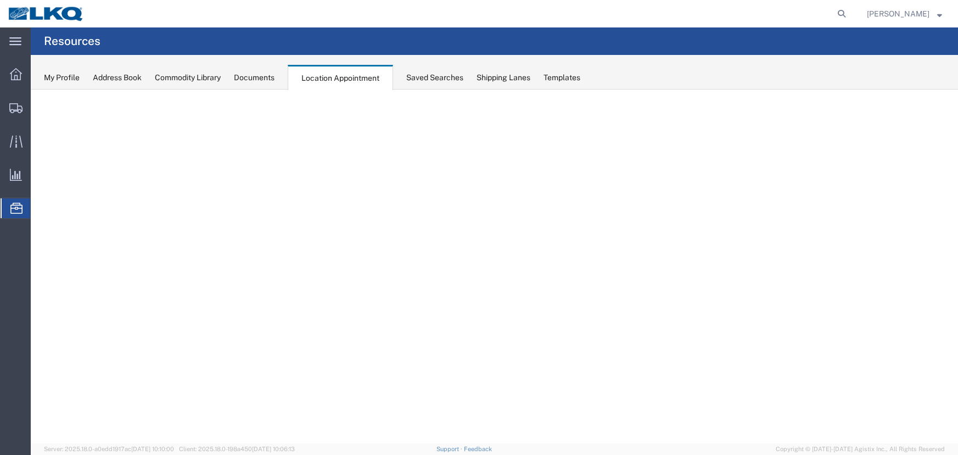  I want to click on div: My Profile, so click(61, 77).